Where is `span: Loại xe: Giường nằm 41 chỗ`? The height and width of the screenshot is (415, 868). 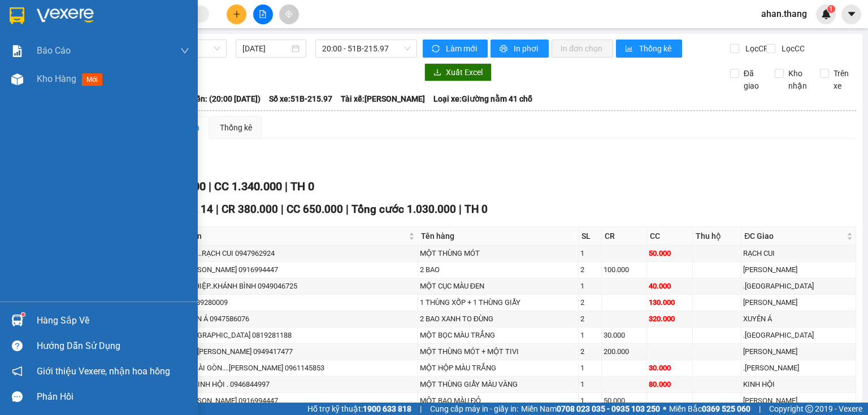
span: Loại xe: Giường nằm 41 chỗ is located at coordinates (482, 99).